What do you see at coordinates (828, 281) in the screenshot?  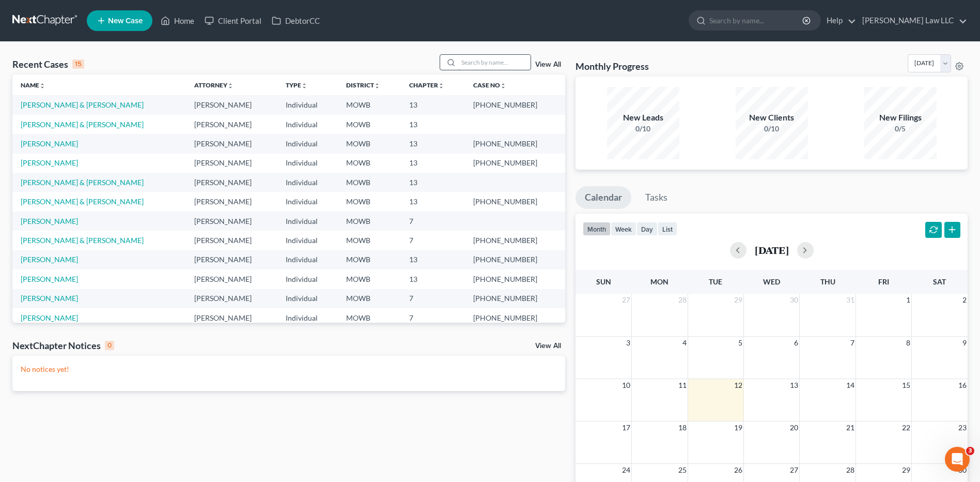 I see `span: Thu` at bounding box center [828, 281].